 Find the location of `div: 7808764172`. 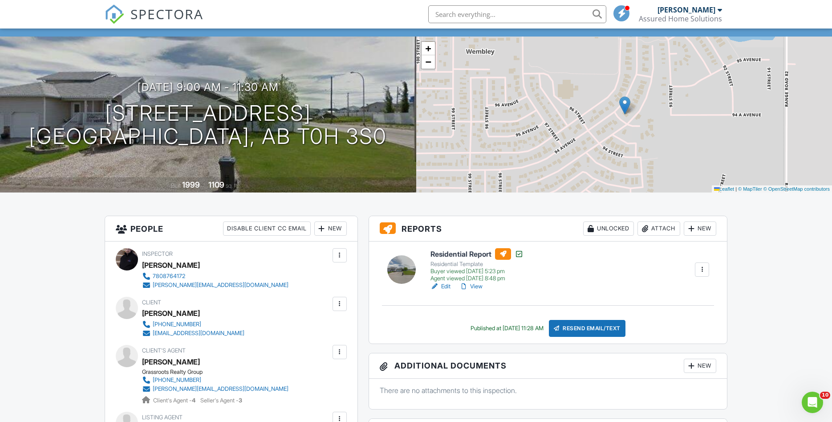

div: 7808764172 is located at coordinates (169, 276).